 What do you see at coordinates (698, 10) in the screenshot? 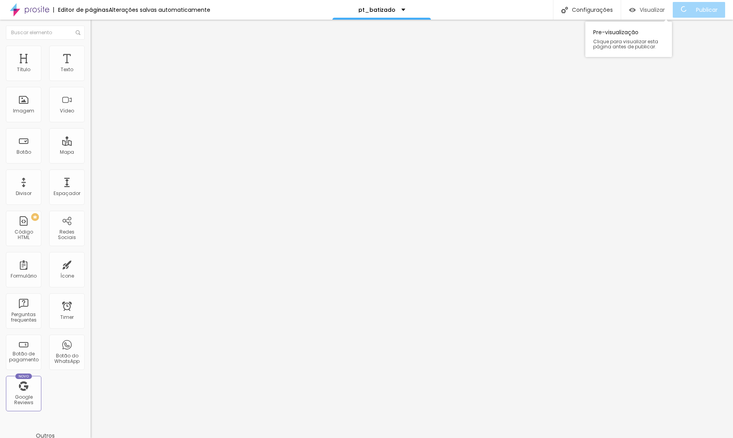
I see `button: Publicar` at bounding box center [698, 10].